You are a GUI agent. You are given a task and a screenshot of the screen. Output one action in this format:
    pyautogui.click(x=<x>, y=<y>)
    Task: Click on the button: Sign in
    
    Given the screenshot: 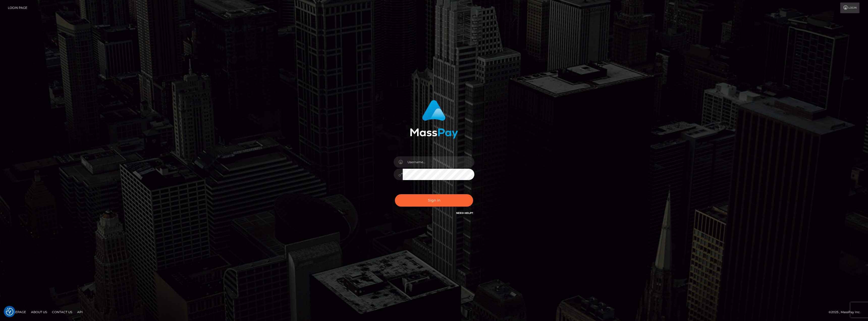 What is the action you would take?
    pyautogui.click(x=434, y=200)
    